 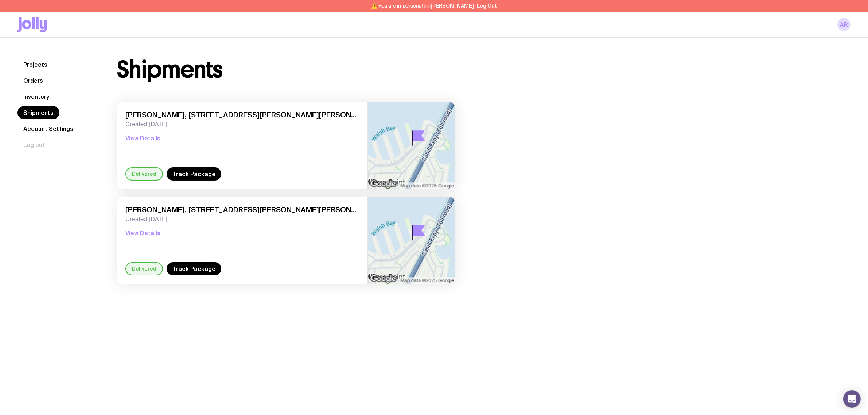 I want to click on button: Log out, so click(x=34, y=145).